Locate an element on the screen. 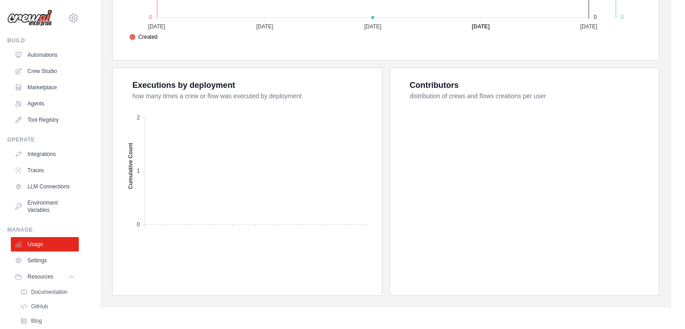 Image resolution: width=685 pixels, height=329 pixels. div: Build is located at coordinates (43, 41).